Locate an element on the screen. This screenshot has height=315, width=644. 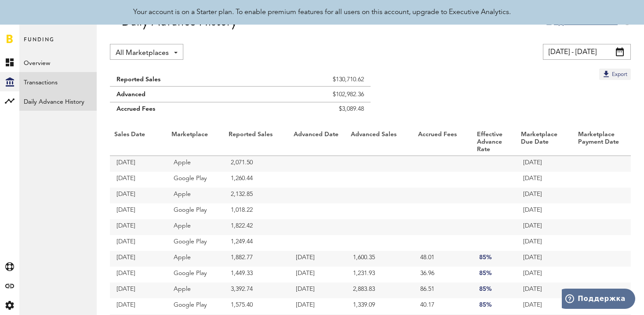
td: Advanced is located at coordinates (183, 94).